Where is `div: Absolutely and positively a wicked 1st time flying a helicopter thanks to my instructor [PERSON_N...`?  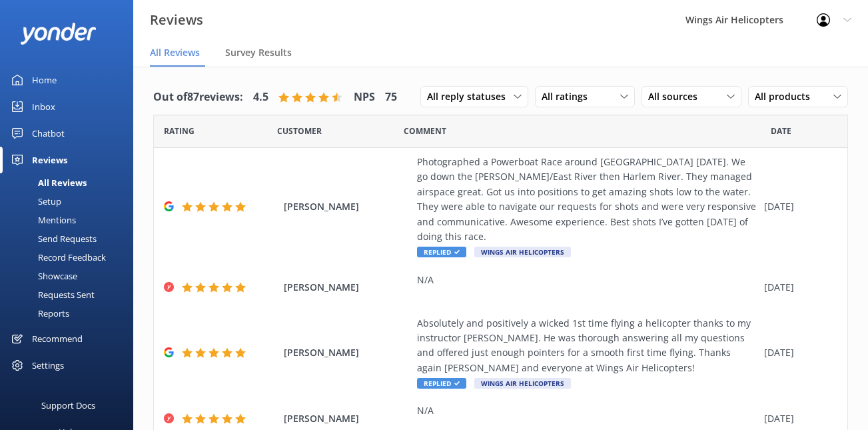
div: Absolutely and positively a wicked 1st time flying a helicopter thanks to my instructor [PERSON_N... is located at coordinates (587, 346).